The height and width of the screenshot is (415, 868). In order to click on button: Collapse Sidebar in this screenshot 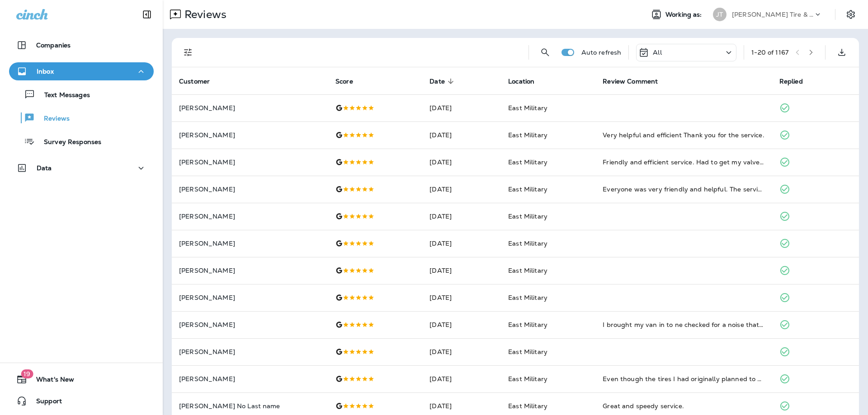, I will do `click(147, 14)`.